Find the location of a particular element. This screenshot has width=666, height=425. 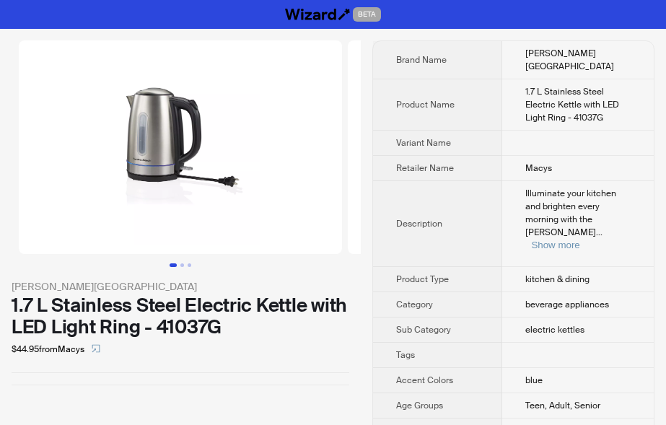

span: Brand Name is located at coordinates (422, 60).